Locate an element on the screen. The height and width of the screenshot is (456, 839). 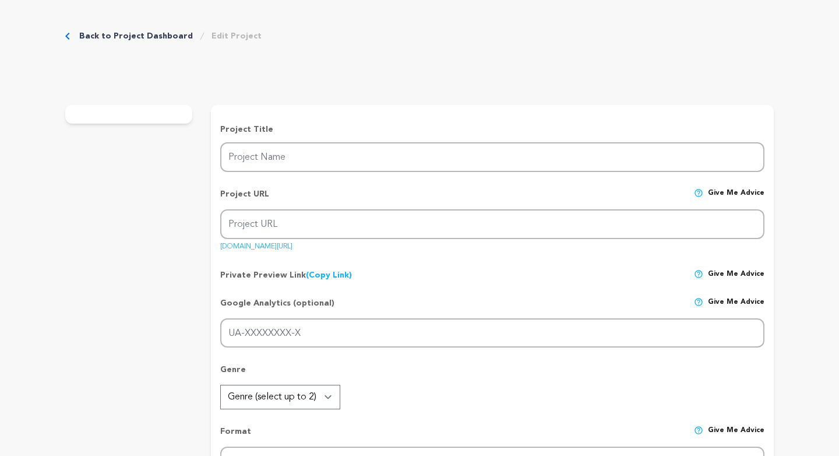
p: Format is located at coordinates (235, 436).